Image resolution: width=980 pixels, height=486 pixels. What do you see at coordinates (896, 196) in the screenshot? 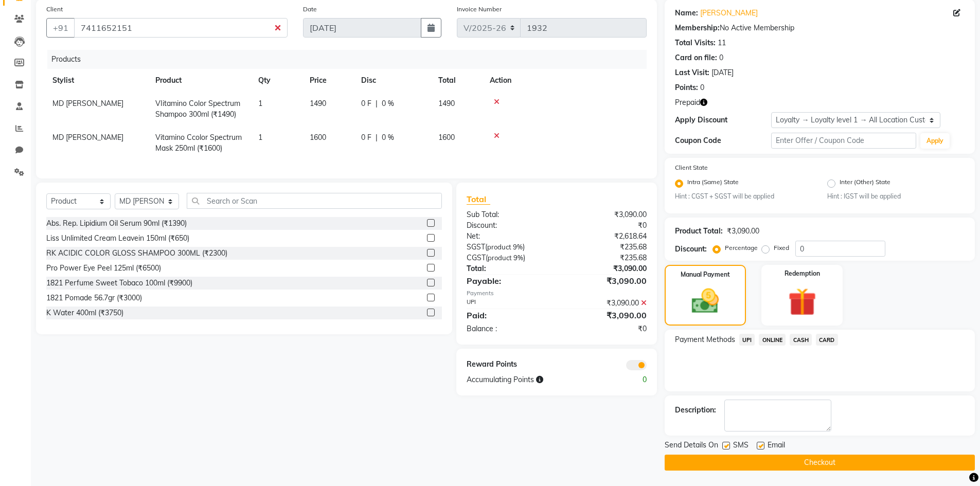
I see `small: Hint : IGST will be applied` at bounding box center [896, 196].